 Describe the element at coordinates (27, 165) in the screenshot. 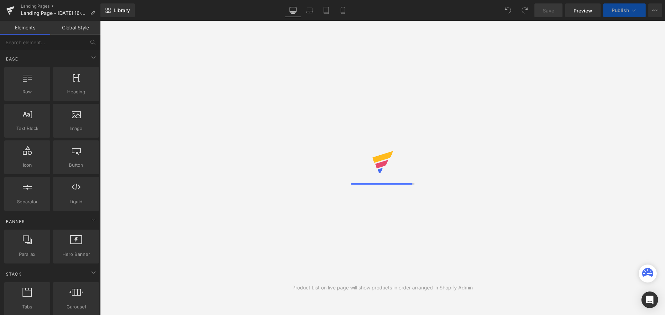

I see `span: Icon` at that location.